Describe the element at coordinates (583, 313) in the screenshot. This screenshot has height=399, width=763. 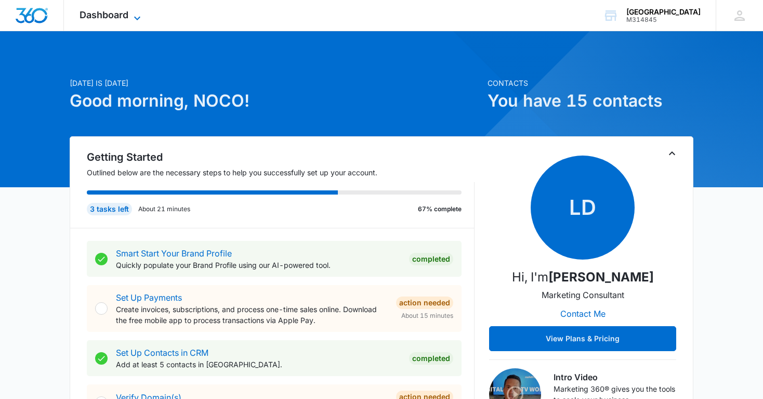
I see `button: Contact Me` at that location.